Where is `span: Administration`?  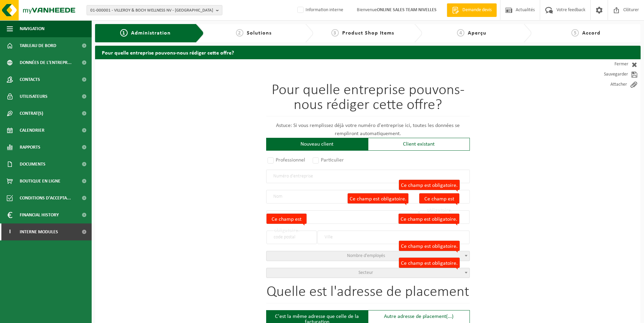 span: Administration is located at coordinates (151, 33).